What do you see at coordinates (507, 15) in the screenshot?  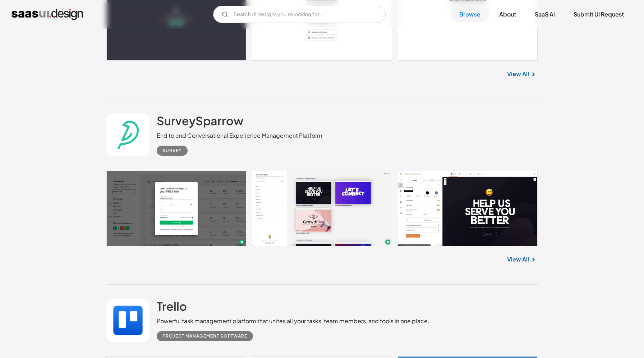 I see `a: About` at bounding box center [507, 15].